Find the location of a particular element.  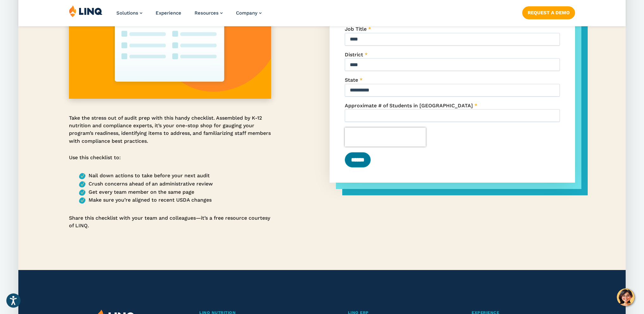

span: Job Title is located at coordinates (356, 29).